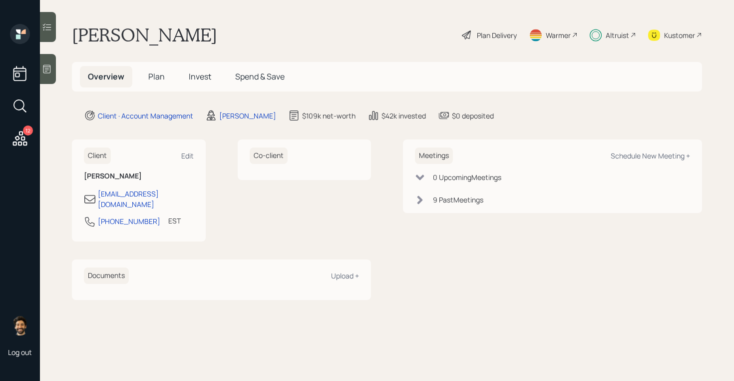 The width and height of the screenshot is (734, 381). Describe the element at coordinates (473, 115) in the screenshot. I see `div: $0 deposited` at that location.